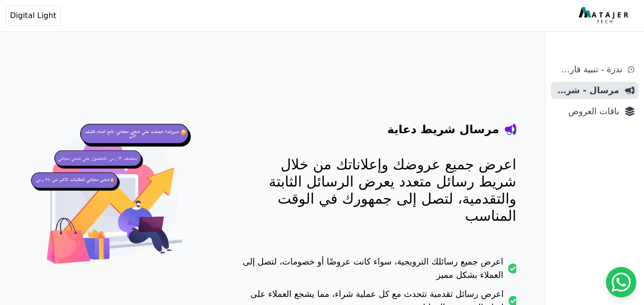  Describe the element at coordinates (443, 129) in the screenshot. I see `h4: مرسال شريط دعاية` at that location.